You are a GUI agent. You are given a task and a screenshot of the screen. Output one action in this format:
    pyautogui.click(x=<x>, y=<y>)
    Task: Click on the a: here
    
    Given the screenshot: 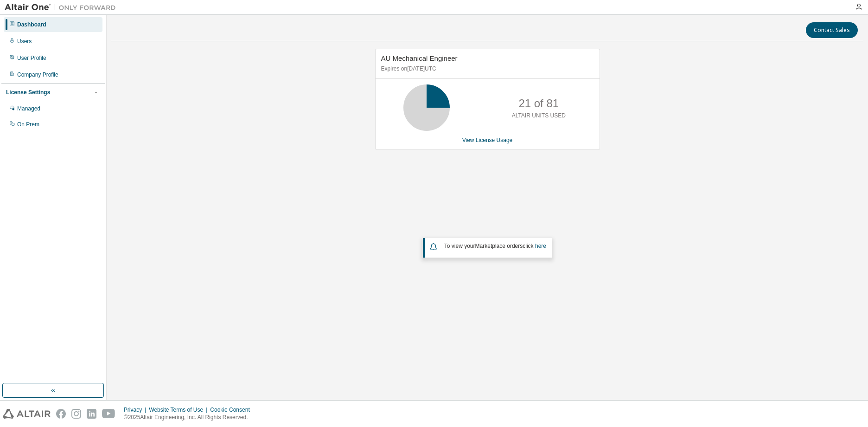 What is the action you would take?
    pyautogui.click(x=541, y=246)
    